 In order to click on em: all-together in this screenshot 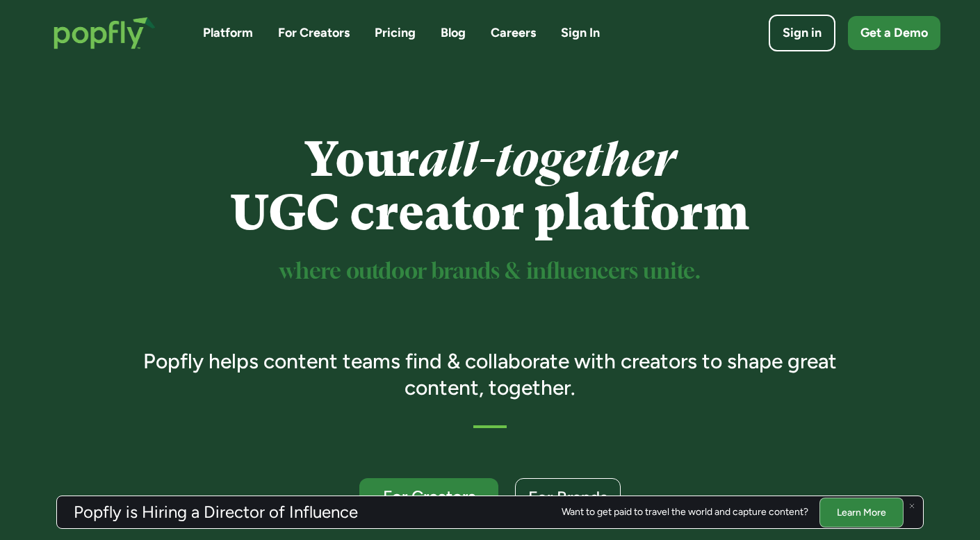, I will do `click(547, 159)`.